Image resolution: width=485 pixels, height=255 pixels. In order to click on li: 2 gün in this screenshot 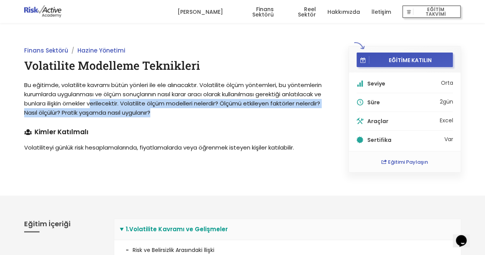, I will do `click(405, 105)`.